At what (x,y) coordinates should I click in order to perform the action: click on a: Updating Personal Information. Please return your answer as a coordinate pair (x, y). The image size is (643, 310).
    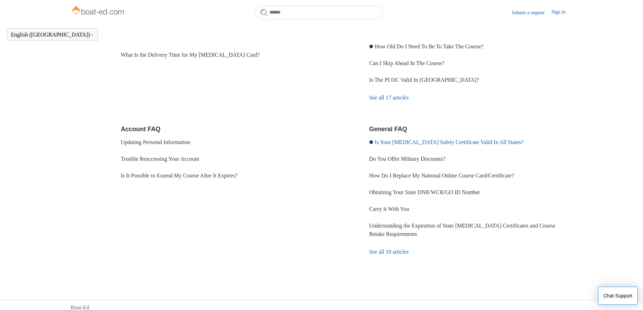
    Looking at the image, I should click on (155, 142).